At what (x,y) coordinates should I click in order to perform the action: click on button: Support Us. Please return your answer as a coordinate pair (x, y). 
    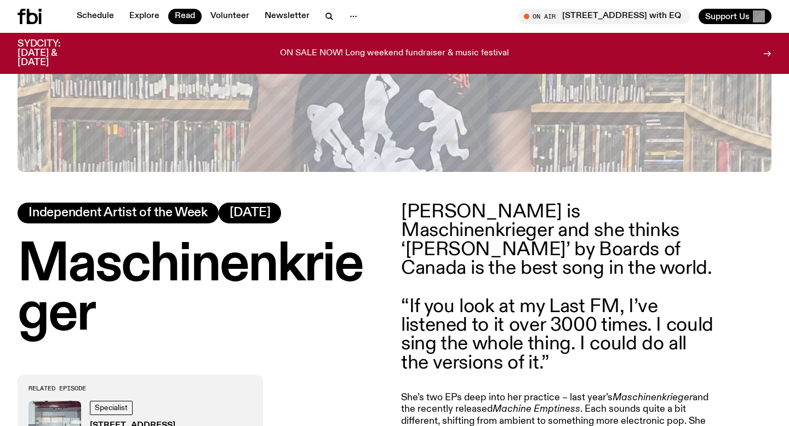
    Looking at the image, I should click on (734, 16).